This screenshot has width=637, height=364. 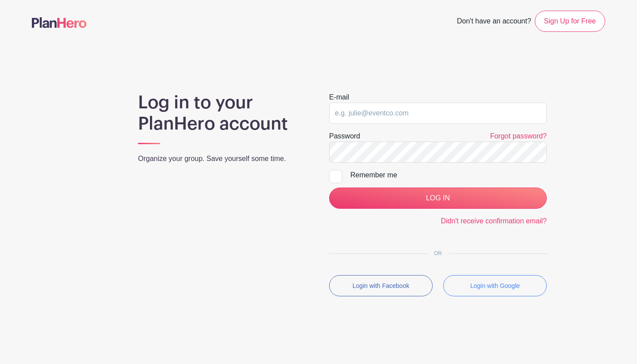 I want to click on button: Login with Google, so click(x=495, y=286).